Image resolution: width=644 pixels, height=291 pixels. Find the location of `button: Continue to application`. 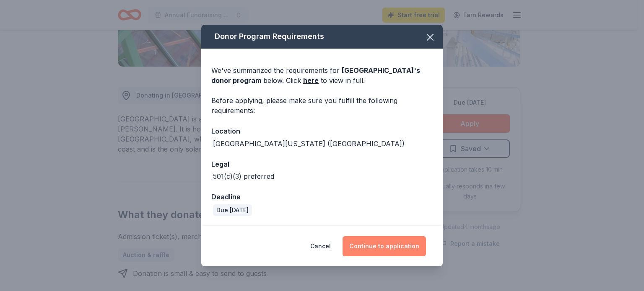

button: Continue to application is located at coordinates (384, 246).